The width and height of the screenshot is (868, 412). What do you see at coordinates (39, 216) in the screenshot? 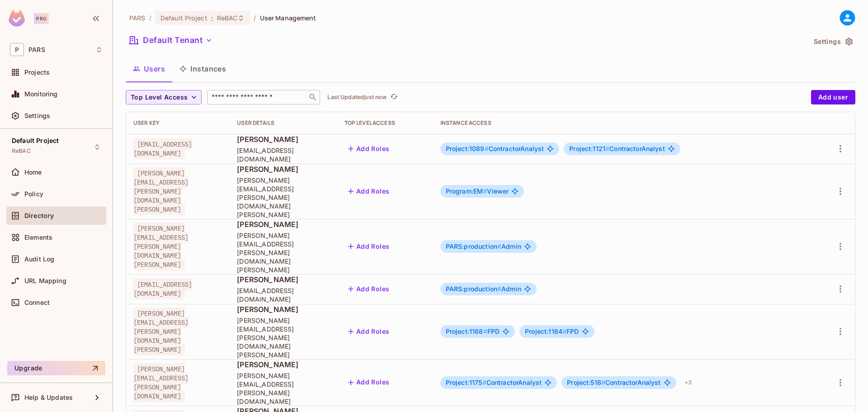
I see `span: Directory` at bounding box center [39, 216].